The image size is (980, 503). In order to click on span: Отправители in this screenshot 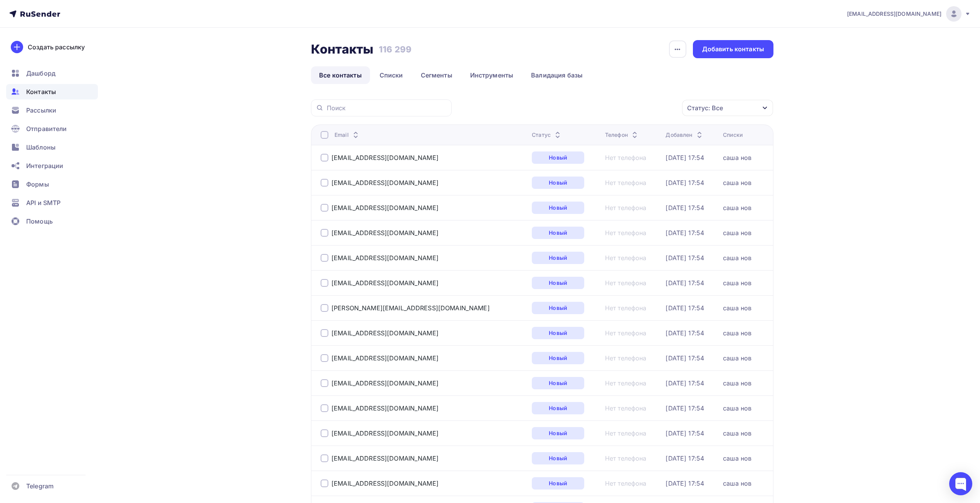, I will do `click(47, 129)`.